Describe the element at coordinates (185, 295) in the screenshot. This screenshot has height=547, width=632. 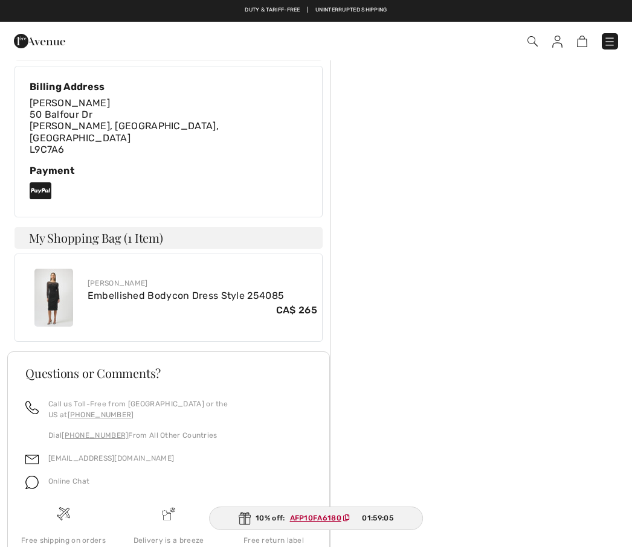
I see `a: Embellished Bodycon Dress Style 254085` at that location.